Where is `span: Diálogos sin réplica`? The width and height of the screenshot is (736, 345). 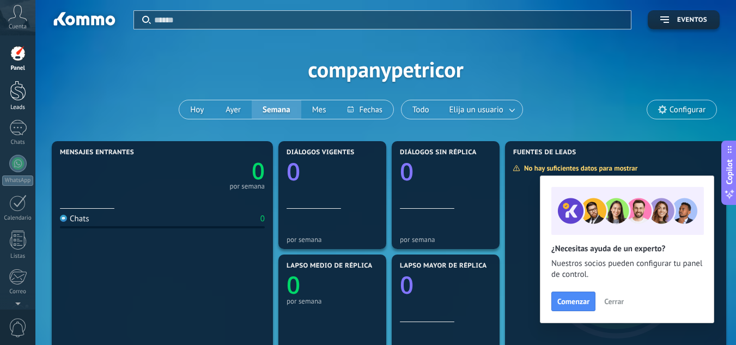 span: Diálogos sin réplica is located at coordinates (438, 153).